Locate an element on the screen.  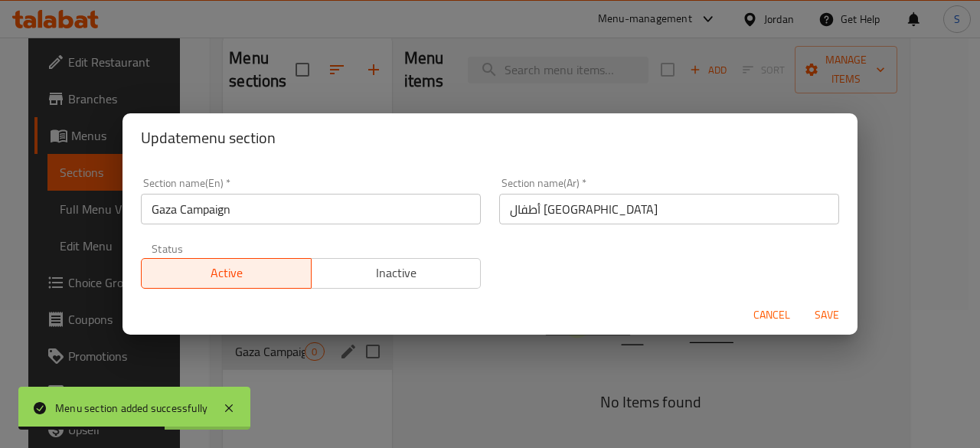
span: Cancel is located at coordinates (772, 315).